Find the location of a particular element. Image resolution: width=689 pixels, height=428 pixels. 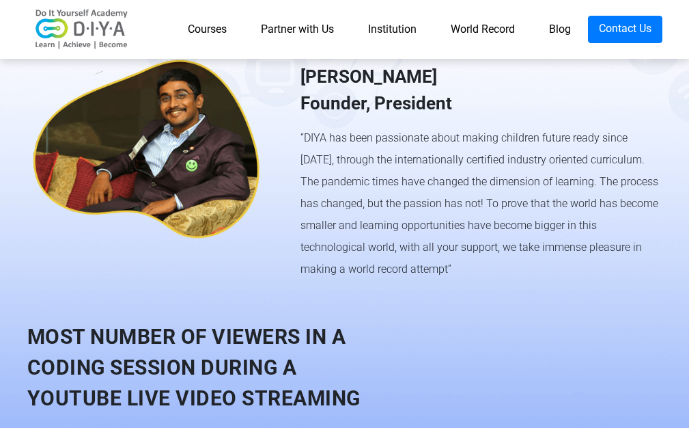

img: udhay.png is located at coordinates (154, 150).